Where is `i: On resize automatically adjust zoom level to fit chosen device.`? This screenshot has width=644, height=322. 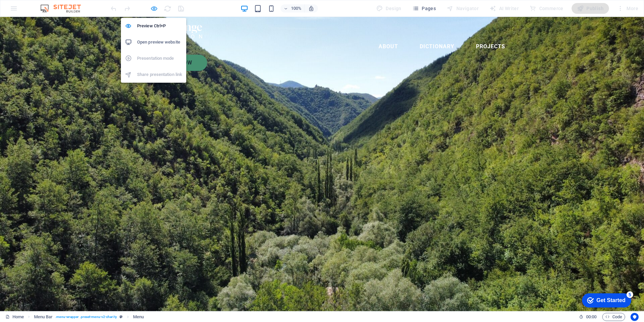 i: On resize automatically adjust zoom level to fit chosen device. is located at coordinates (311, 8).